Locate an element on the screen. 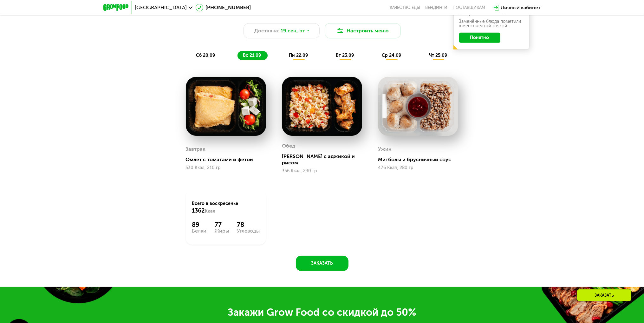  div: Обед is located at coordinates (289, 146).